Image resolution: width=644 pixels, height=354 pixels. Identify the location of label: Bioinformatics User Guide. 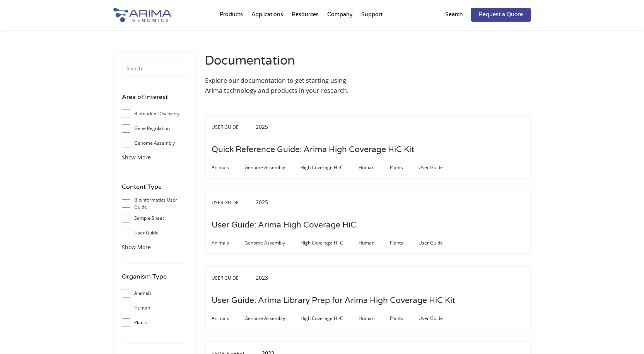
(156, 203).